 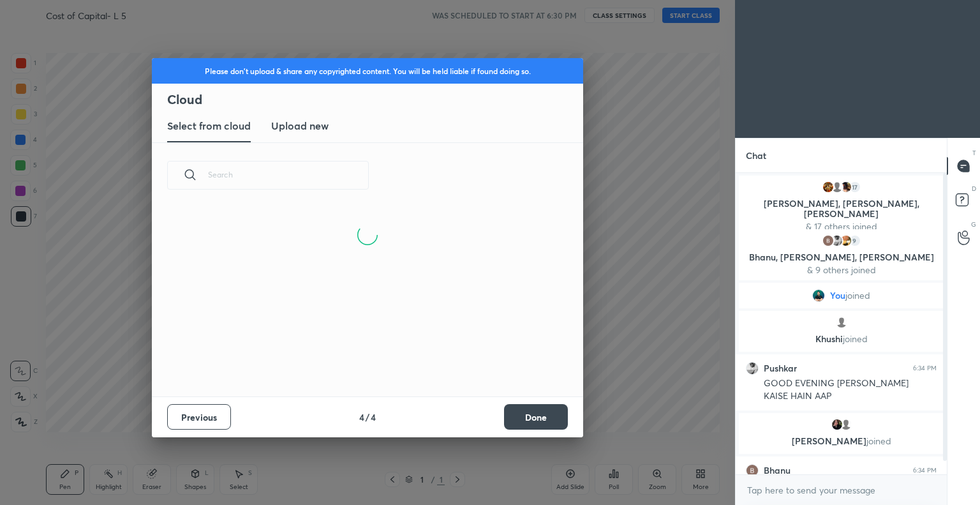 I want to click on img: 89c958a844fe432fae05d157c6d528f6.jpg, so click(x=828, y=187).